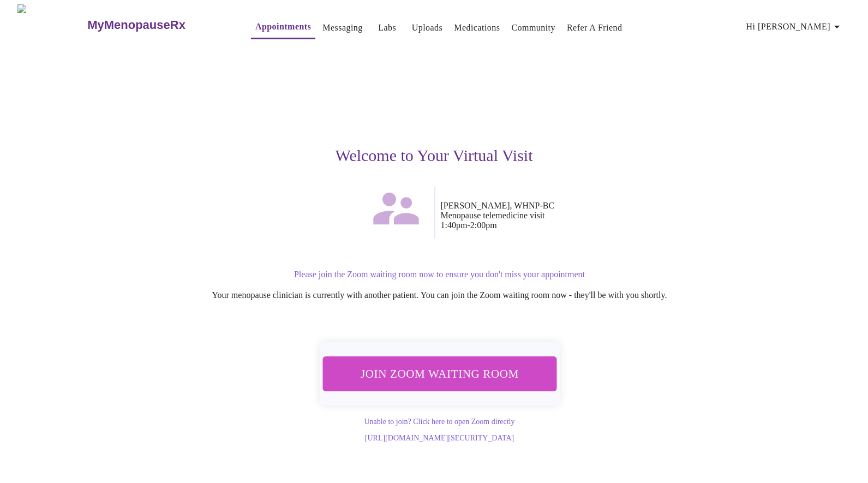 This screenshot has width=868, height=483. Describe the element at coordinates (283, 27) in the screenshot. I see `a: Appointments` at that location.